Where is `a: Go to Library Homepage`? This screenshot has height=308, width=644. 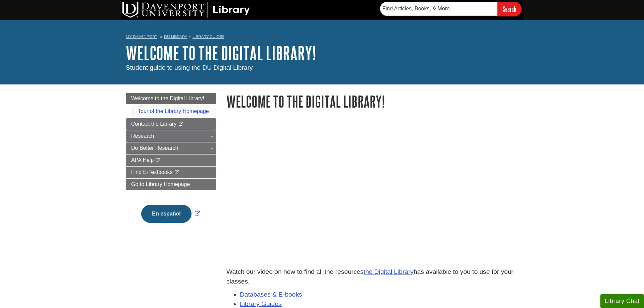
a: Go to Library Homepage is located at coordinates (171, 184).